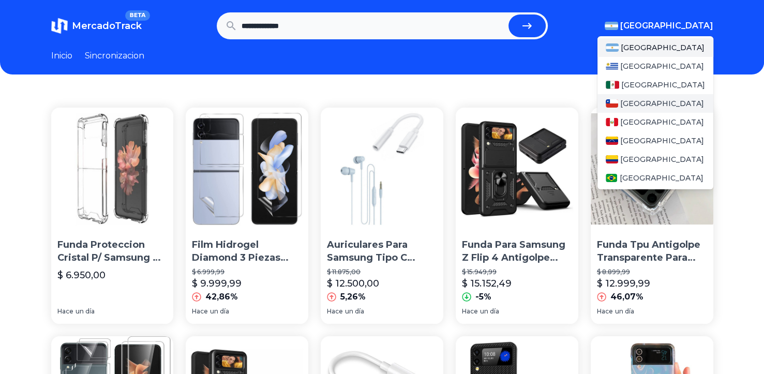 This screenshot has width=764, height=374. Describe the element at coordinates (112, 251) in the screenshot. I see `p: Funda Proteccion Cristal P/ Samsung Z Flip 3 Caseme` at that location.